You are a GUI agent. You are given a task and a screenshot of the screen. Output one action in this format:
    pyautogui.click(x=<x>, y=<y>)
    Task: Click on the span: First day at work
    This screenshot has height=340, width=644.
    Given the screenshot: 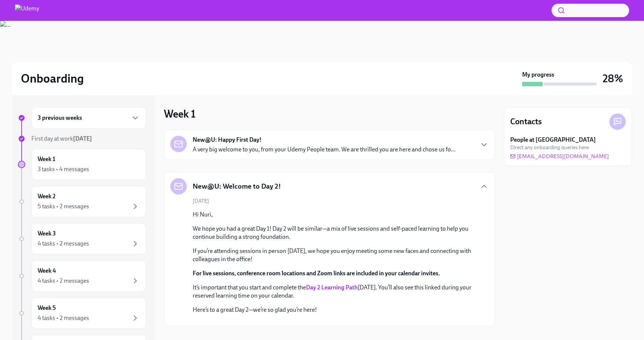 What is the action you would take?
    pyautogui.click(x=61, y=138)
    